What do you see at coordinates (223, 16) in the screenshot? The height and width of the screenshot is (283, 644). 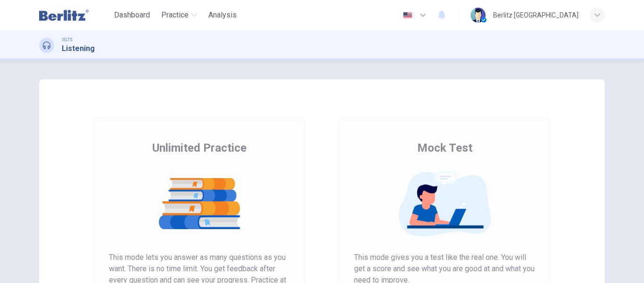 I see `span: Analysis` at bounding box center [223, 16].